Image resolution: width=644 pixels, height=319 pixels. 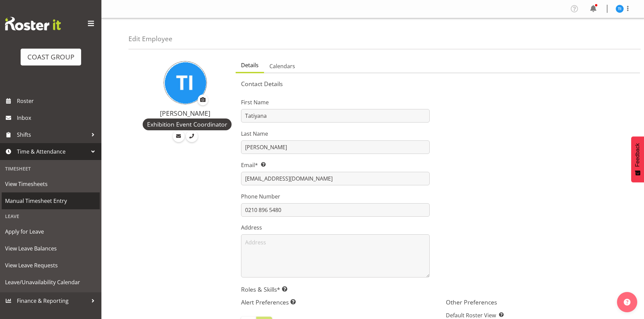 I want to click on span: Roster, so click(x=58, y=101).